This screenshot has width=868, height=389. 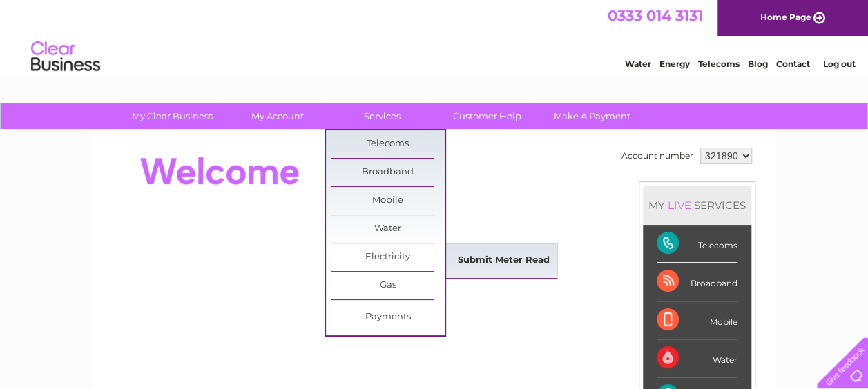 What do you see at coordinates (655, 15) in the screenshot?
I see `span: 0333 014 3131` at bounding box center [655, 15].